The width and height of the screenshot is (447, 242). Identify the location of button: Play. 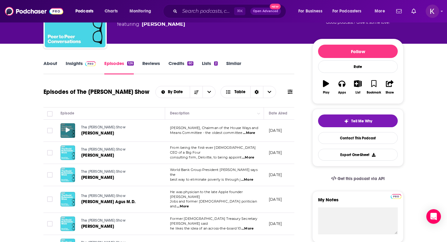
(326, 87).